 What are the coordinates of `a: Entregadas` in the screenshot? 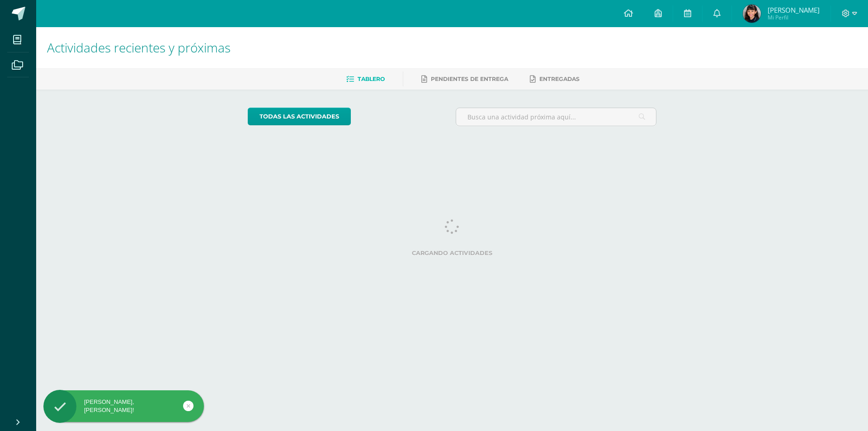 It's located at (555, 79).